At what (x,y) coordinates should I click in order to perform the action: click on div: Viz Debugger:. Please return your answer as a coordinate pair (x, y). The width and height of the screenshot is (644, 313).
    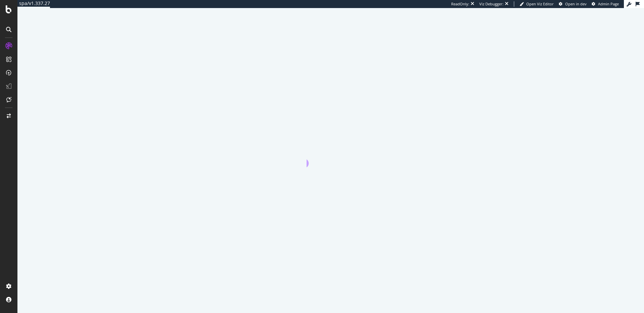
    Looking at the image, I should click on (491, 4).